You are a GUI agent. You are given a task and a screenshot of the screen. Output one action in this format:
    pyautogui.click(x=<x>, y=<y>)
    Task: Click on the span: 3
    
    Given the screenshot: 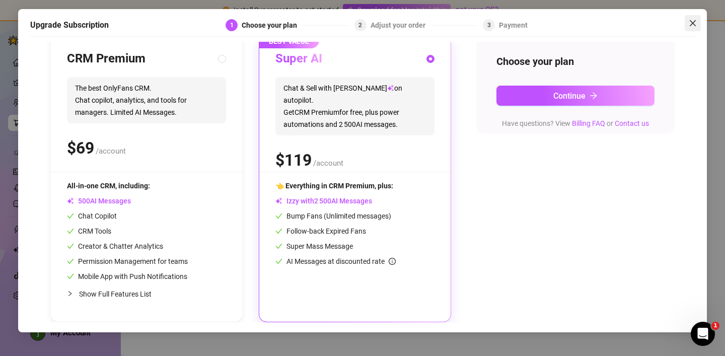 What is the action you would take?
    pyautogui.click(x=489, y=25)
    